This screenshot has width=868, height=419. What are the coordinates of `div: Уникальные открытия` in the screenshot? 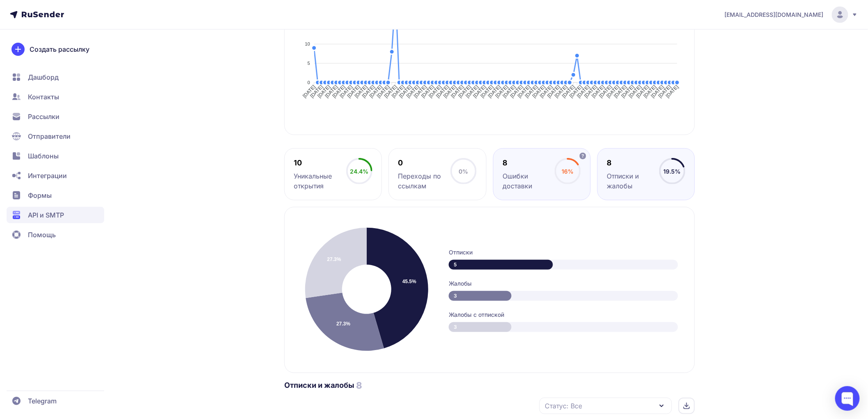 It's located at (320, 181).